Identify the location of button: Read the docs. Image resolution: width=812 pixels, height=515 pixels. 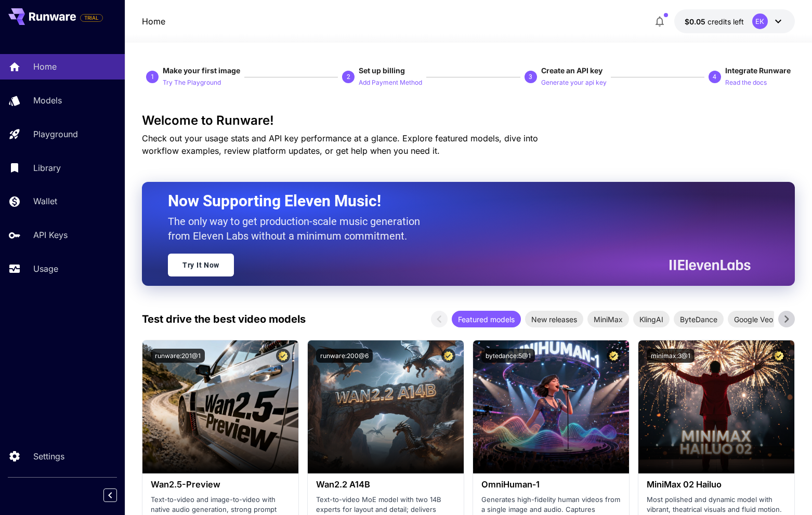
(746, 82).